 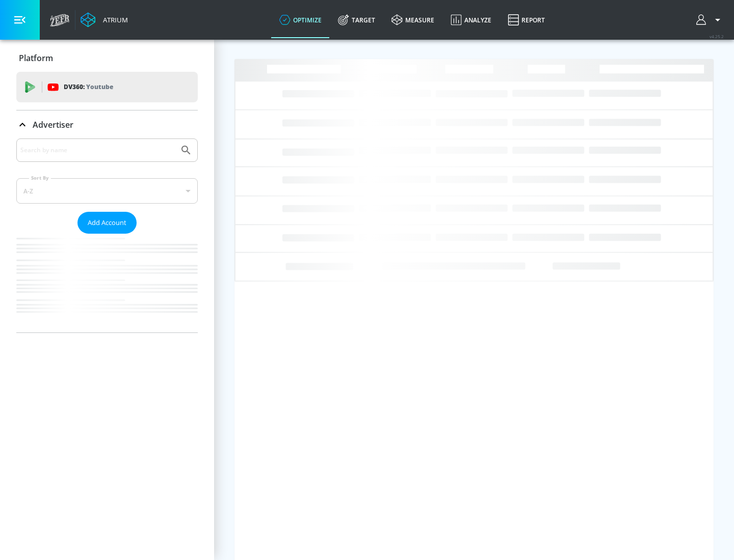 I want to click on p: DV360:, so click(x=88, y=87).